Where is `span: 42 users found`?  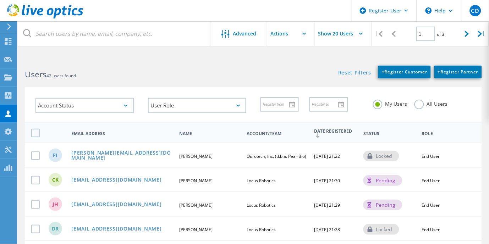
span: 42 users found is located at coordinates (61, 76).